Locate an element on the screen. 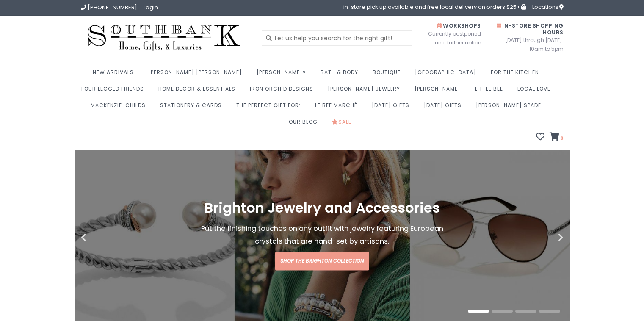 The width and height of the screenshot is (644, 335). a: Stationery & Cards is located at coordinates (193, 108).